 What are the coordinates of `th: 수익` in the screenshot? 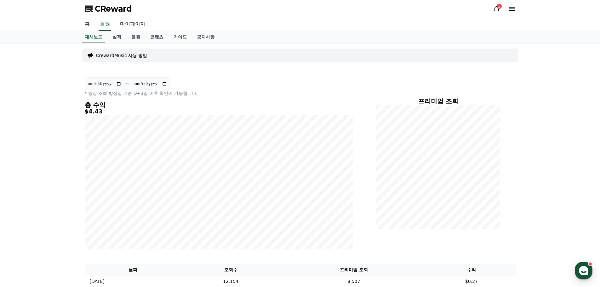 It's located at (471, 270).